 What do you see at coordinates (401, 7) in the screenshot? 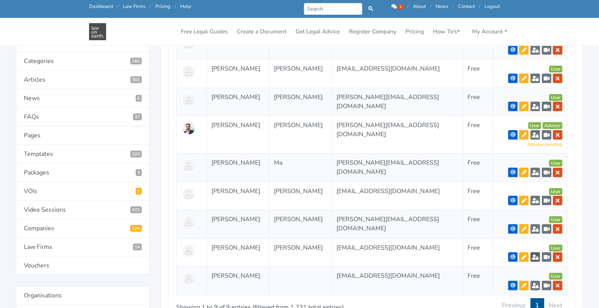
I see `span: 1` at bounding box center [401, 7].